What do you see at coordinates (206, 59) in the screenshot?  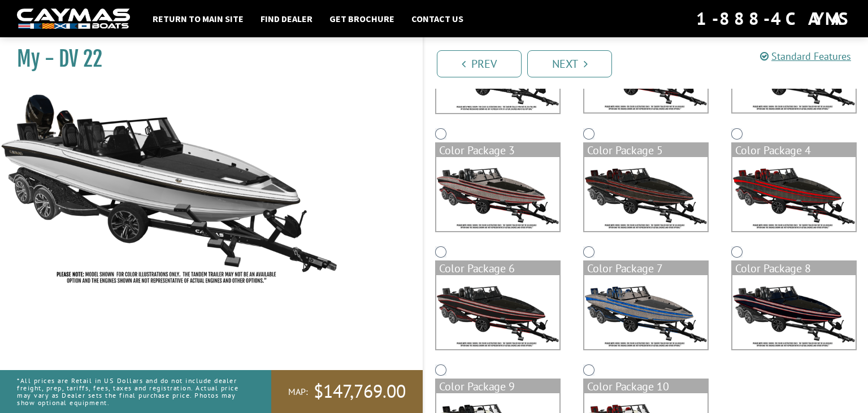 I see `h1: My - DV 22` at bounding box center [206, 59].